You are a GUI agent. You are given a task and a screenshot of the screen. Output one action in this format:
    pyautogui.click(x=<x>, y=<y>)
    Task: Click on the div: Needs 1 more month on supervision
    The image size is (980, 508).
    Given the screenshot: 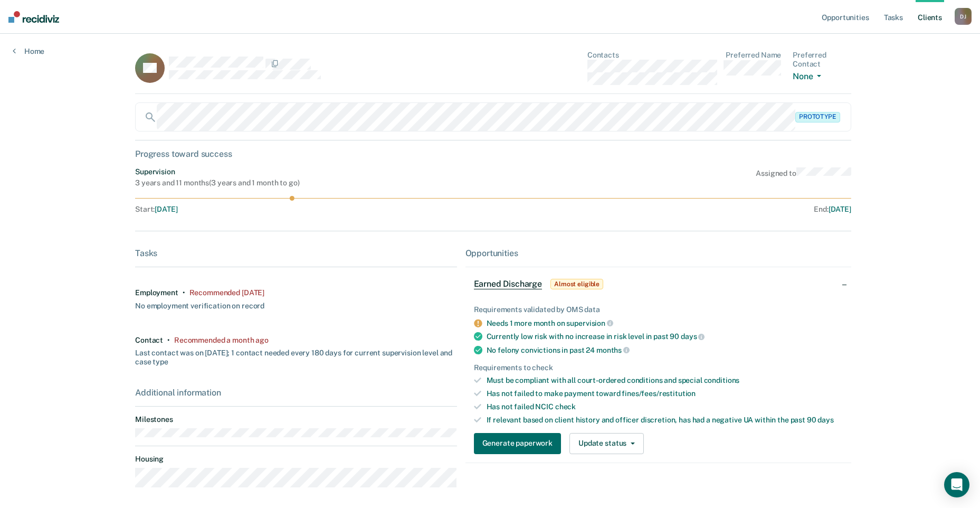 What is the action you would take?
    pyautogui.click(x=665, y=323)
    